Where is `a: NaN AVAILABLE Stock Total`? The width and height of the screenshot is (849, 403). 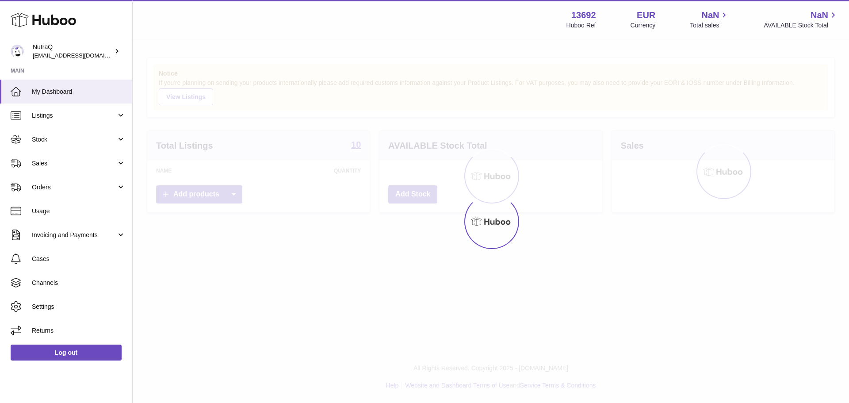
a: NaN AVAILABLE Stock Total is located at coordinates (801, 19).